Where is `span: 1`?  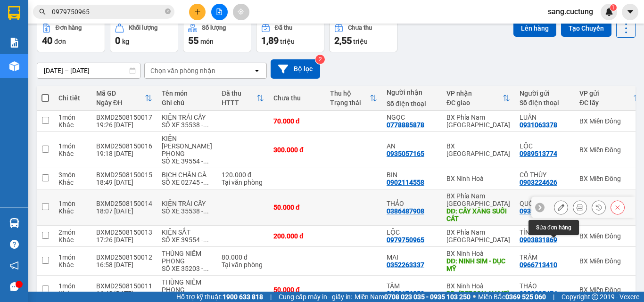 span: 1 is located at coordinates (613, 8).